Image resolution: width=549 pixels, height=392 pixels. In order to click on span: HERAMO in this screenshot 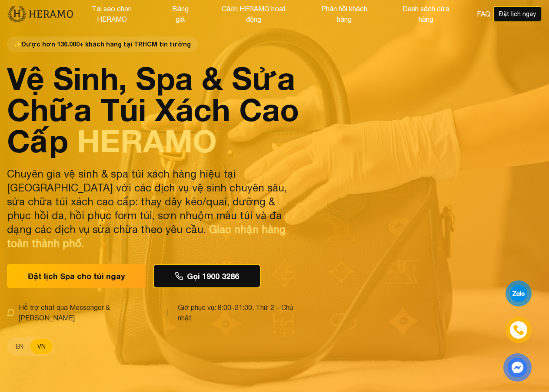, I will do `click(147, 141)`.